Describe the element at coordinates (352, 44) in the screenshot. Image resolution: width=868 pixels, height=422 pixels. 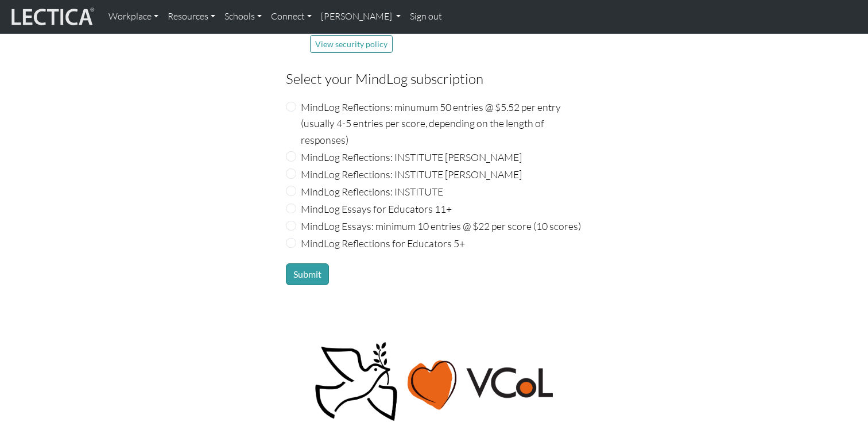
I see `button: View security policy` at that location.